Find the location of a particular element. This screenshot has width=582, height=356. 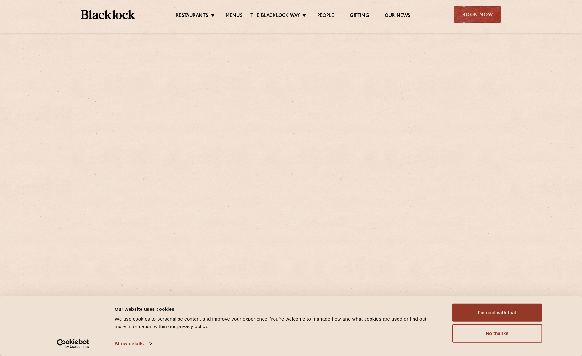

a: Show details is located at coordinates (133, 344).